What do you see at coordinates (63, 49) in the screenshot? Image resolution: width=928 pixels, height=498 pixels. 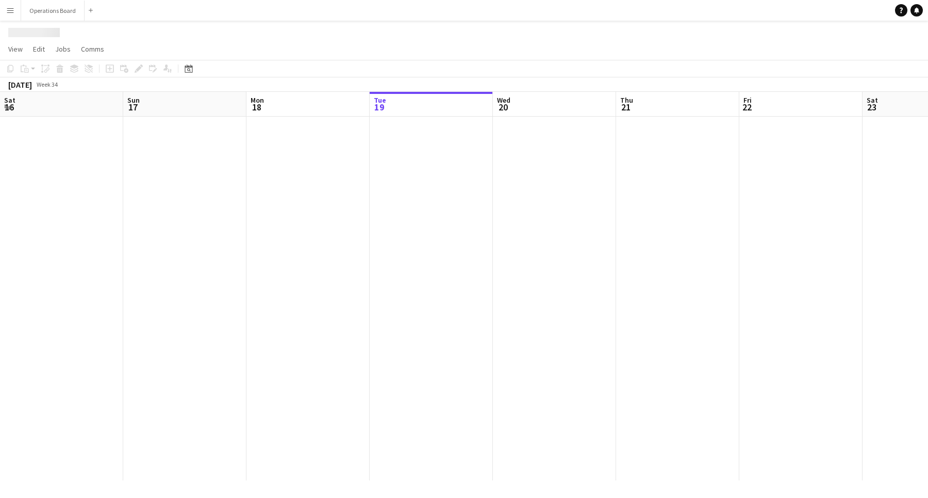 I see `a: Jobs` at bounding box center [63, 49].